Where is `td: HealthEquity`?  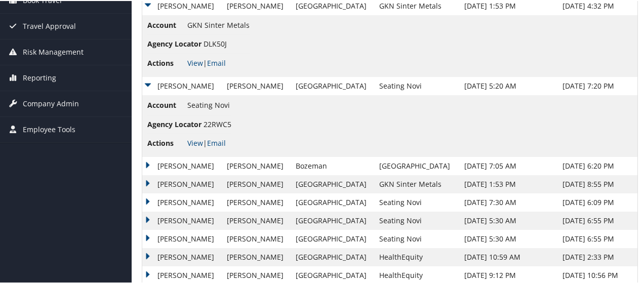 td: HealthEquity is located at coordinates (417, 256).